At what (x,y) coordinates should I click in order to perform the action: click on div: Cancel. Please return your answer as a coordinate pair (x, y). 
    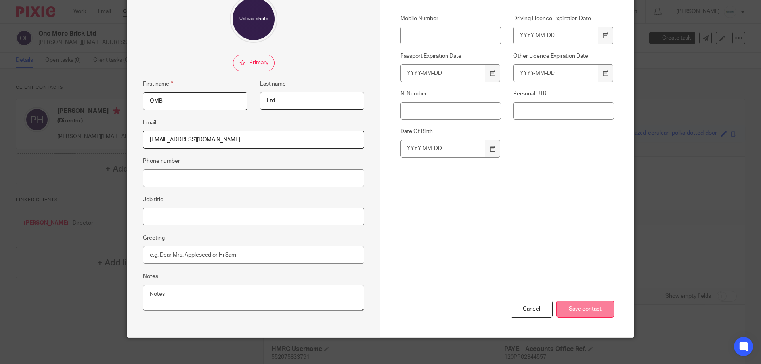
    Looking at the image, I should click on (531, 309).